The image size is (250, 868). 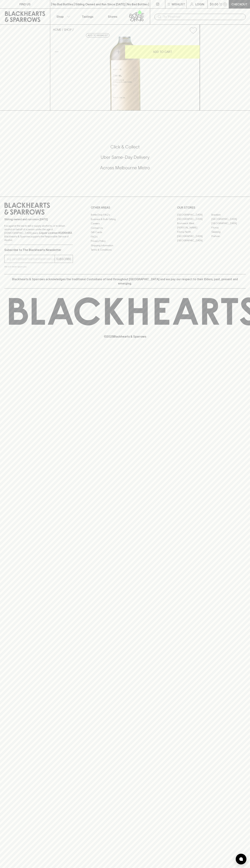 I want to click on p: Stores, so click(x=113, y=16).